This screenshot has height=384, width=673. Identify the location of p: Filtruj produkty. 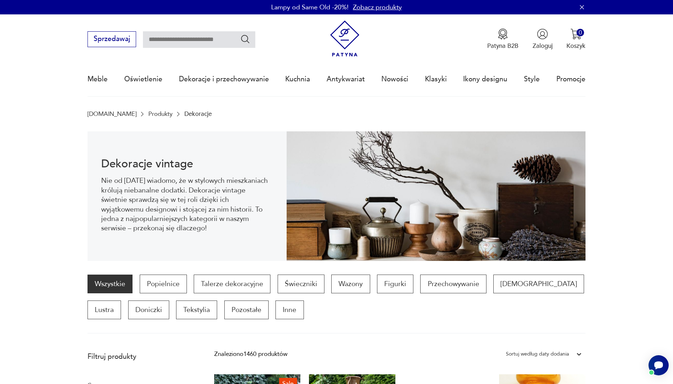
(140, 357).